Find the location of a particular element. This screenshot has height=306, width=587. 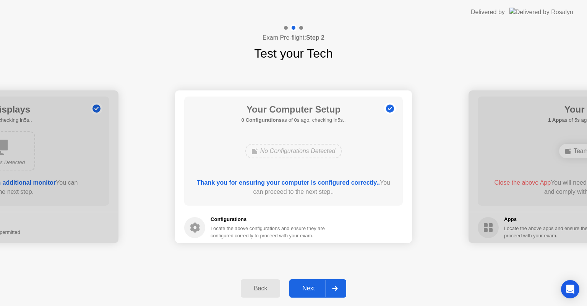

div: Back is located at coordinates (260, 289).